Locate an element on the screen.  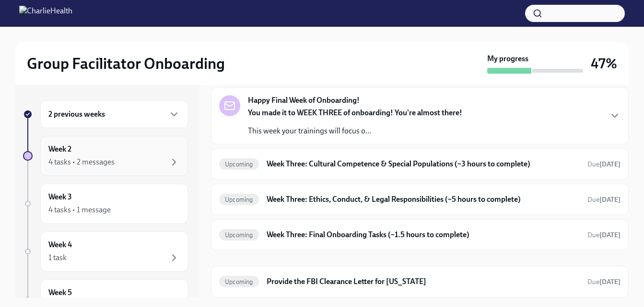
h6: Week 4 is located at coordinates (60, 245).